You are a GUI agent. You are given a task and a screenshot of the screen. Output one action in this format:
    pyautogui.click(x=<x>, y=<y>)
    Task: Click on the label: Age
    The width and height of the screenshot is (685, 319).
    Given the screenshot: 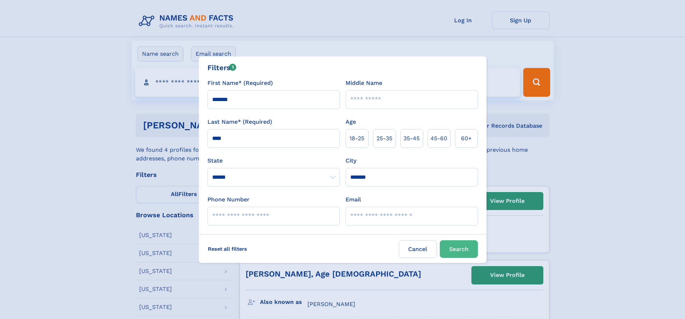 What is the action you would take?
    pyautogui.click(x=351, y=122)
    